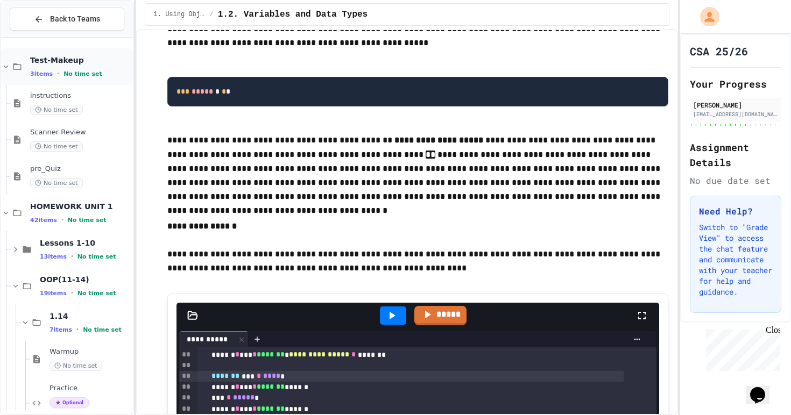  What do you see at coordinates (67, 19) in the screenshot?
I see `button: Back to Teams` at bounding box center [67, 19].